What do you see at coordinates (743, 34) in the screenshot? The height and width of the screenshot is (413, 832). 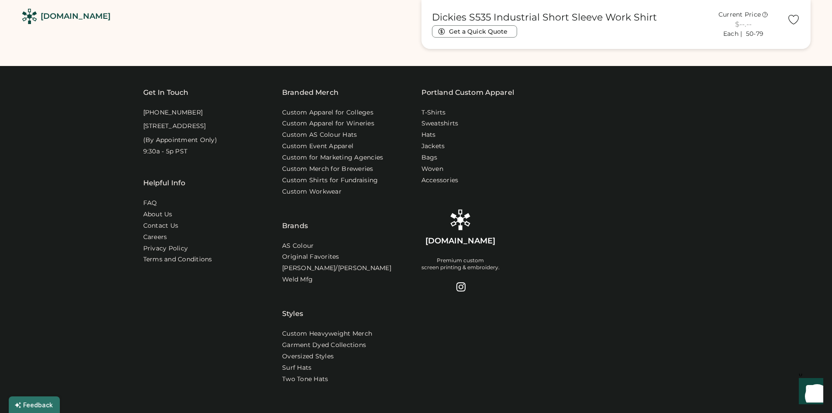 I see `div: Each | 50-79` at bounding box center [743, 34].